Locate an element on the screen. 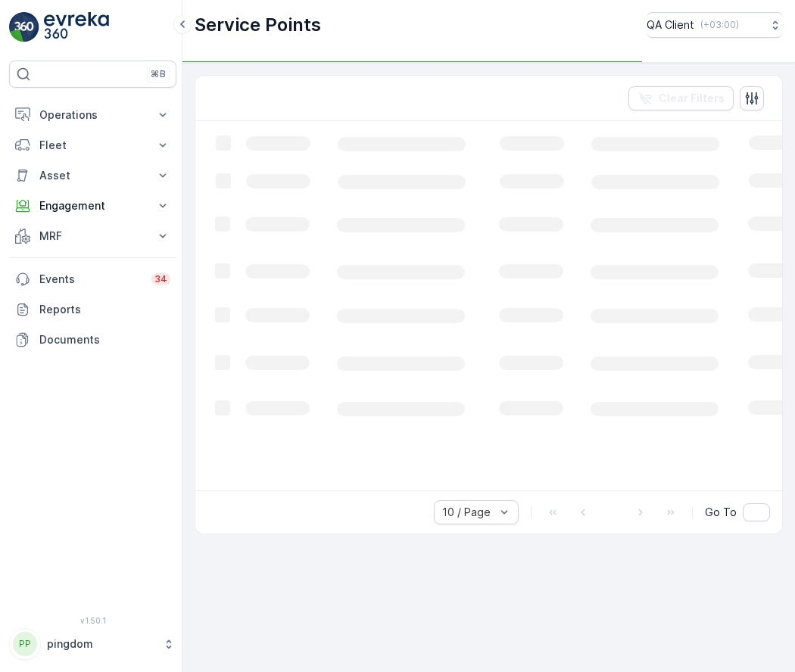 This screenshot has width=795, height=672. button: MRF is located at coordinates (92, 236).